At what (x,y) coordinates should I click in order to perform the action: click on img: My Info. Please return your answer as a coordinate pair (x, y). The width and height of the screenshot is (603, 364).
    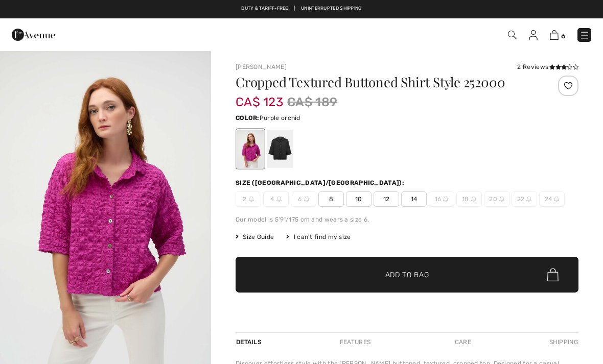
    Looking at the image, I should click on (533, 35).